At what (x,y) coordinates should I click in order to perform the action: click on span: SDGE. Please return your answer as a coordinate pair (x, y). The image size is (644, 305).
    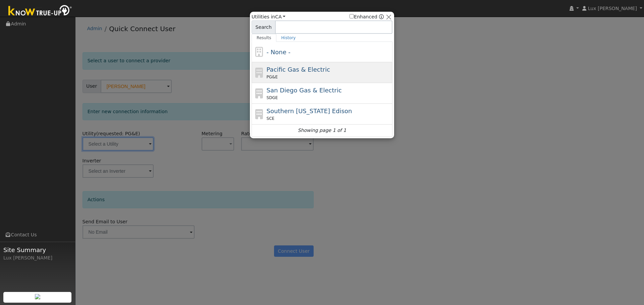
    Looking at the image, I should click on (272, 98).